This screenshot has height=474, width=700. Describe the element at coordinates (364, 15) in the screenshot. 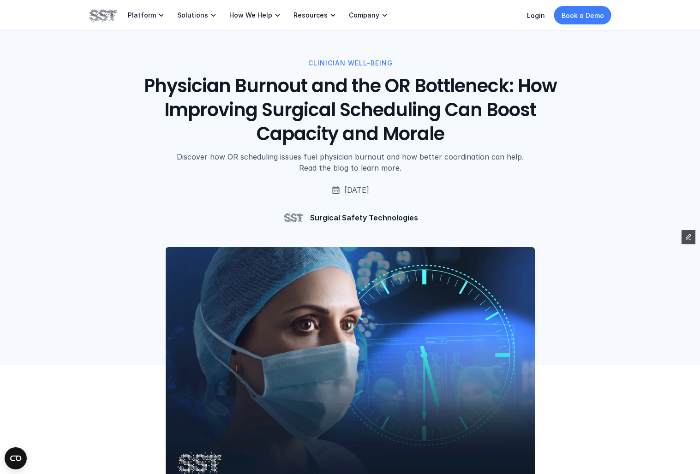

I see `p: Company` at that location.